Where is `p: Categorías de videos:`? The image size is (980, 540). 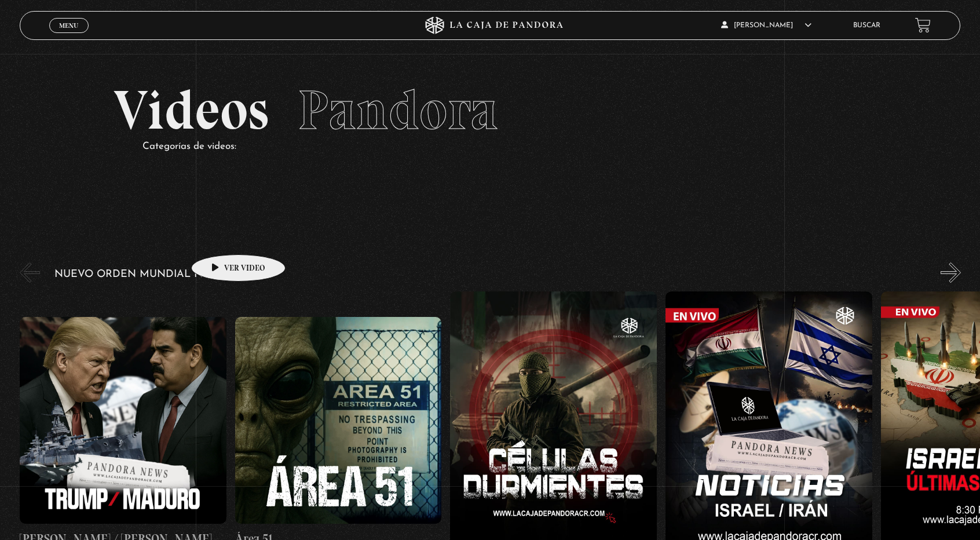 p: Categorías de videos: is located at coordinates (504, 146).